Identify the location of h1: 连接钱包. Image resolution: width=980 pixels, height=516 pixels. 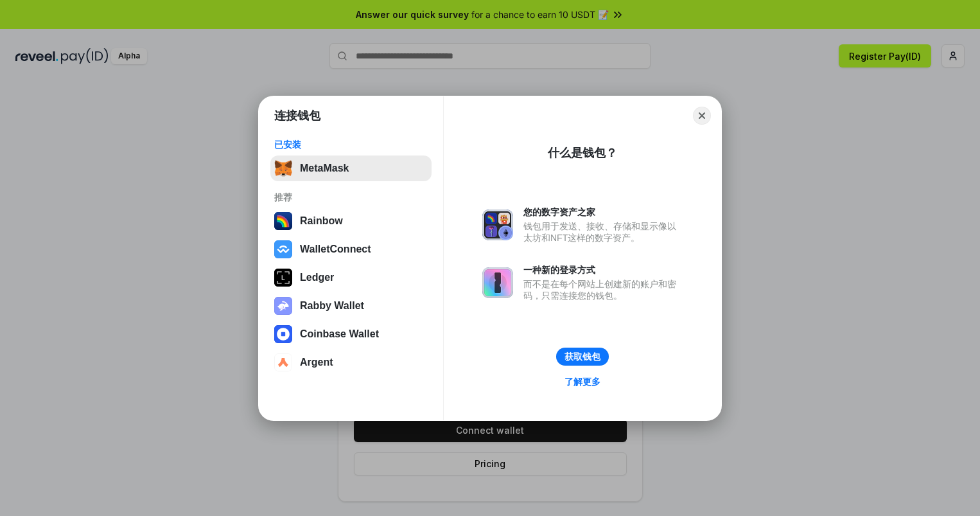
(297, 116).